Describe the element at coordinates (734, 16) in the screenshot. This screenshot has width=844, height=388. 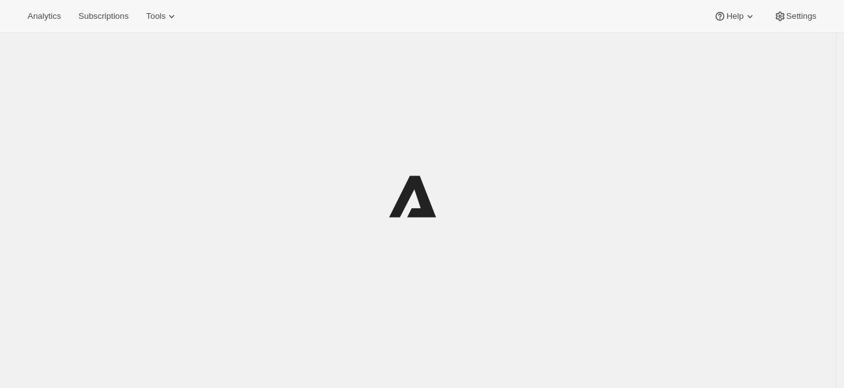
I see `button: Help` at that location.